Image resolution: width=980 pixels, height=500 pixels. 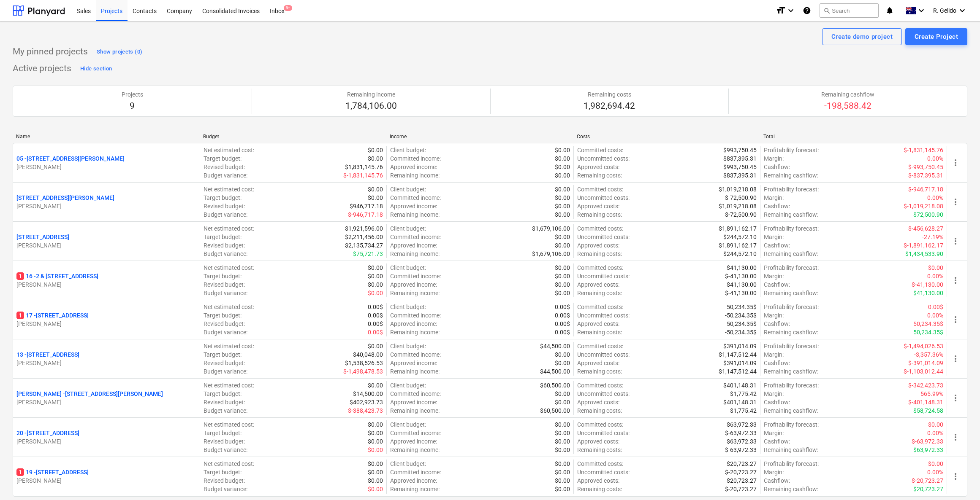 What do you see at coordinates (740, 402) in the screenshot?
I see `p: $401,148.31` at bounding box center [740, 402].